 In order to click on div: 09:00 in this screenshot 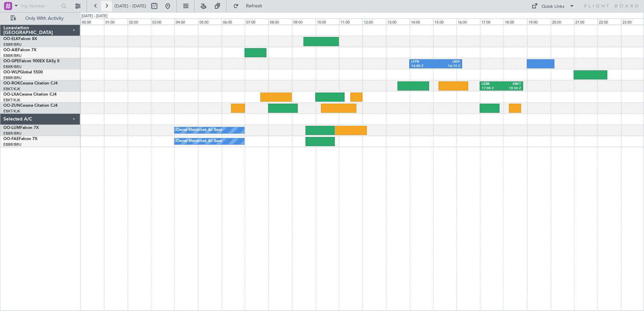, I will do `click(304, 22)`.